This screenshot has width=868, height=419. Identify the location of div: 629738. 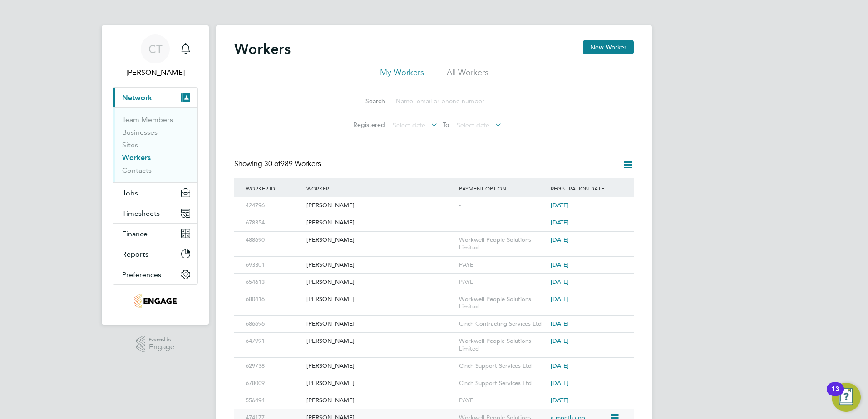
(273, 366).